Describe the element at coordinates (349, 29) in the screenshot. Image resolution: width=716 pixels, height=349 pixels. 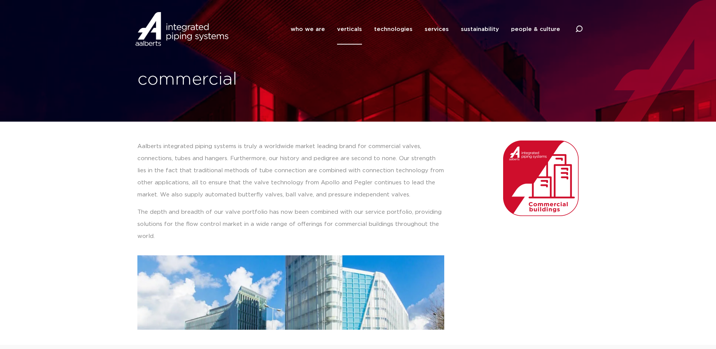
I see `a: verticals` at that location.